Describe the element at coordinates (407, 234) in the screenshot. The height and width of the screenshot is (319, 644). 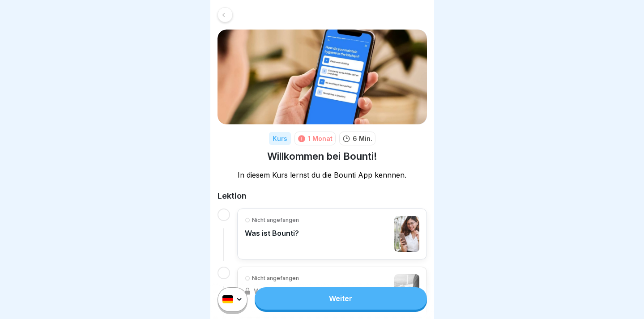
I see `img: cljrty16a013ueu01ep0uwpyx.jpg` at that location.